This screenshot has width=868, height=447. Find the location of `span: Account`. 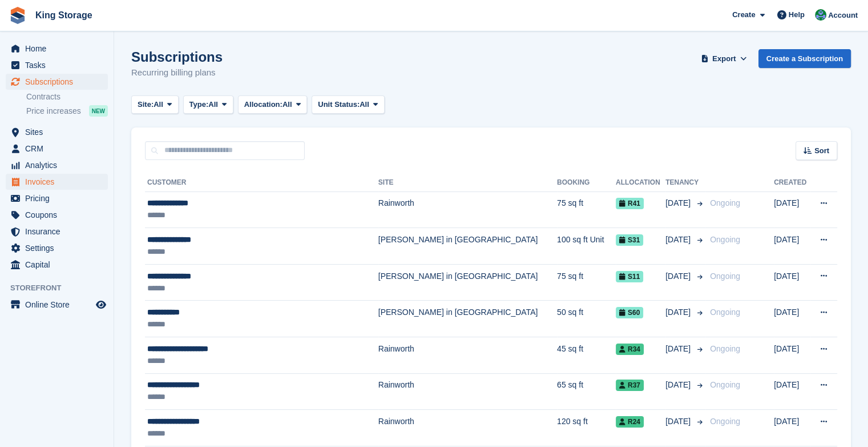

span: Account is located at coordinates (843, 15).